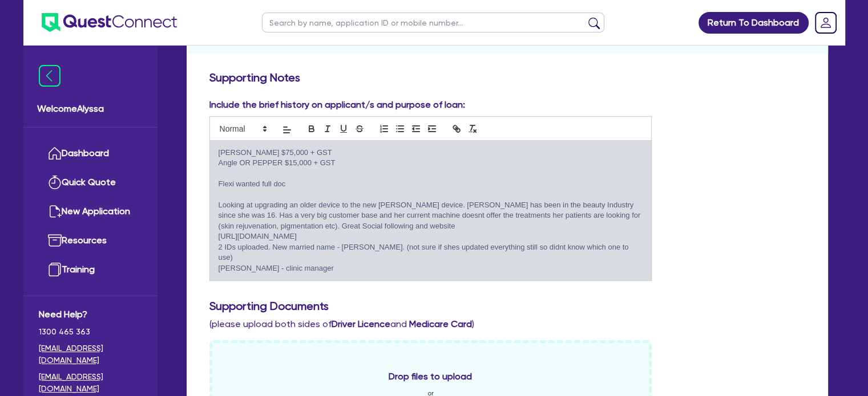 This screenshot has width=868, height=396. Describe the element at coordinates (826, 23) in the screenshot. I see `a: Dropdown toggle` at that location.